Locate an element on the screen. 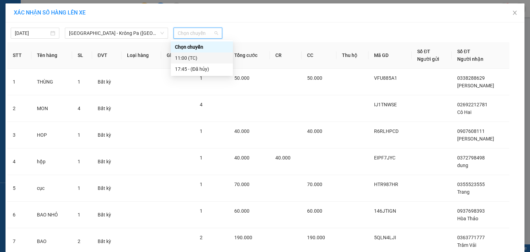  td: 6 is located at coordinates (19, 215).